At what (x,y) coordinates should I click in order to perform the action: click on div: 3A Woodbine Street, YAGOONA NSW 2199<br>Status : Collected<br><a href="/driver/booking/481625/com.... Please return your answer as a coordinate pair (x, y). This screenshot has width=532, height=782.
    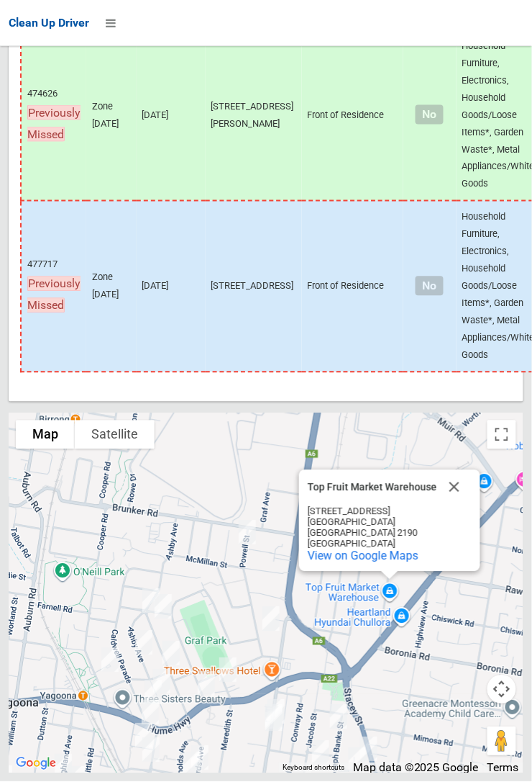
    Looking at the image, I should click on (163, 607).